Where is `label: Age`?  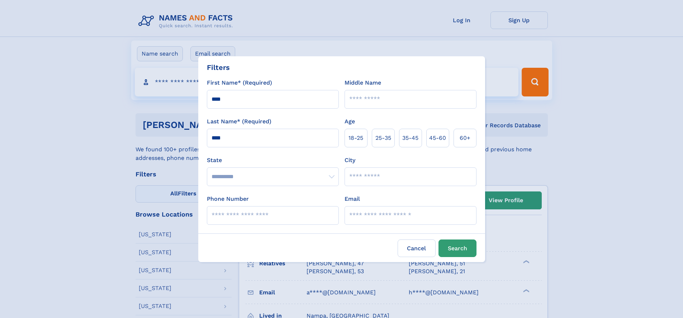
label: Age is located at coordinates (349, 121).